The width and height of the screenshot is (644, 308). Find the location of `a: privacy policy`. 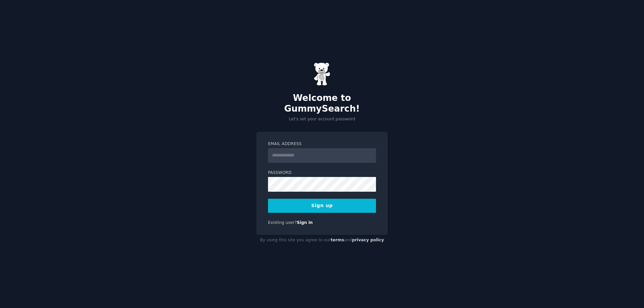

a: privacy policy is located at coordinates (368, 240).